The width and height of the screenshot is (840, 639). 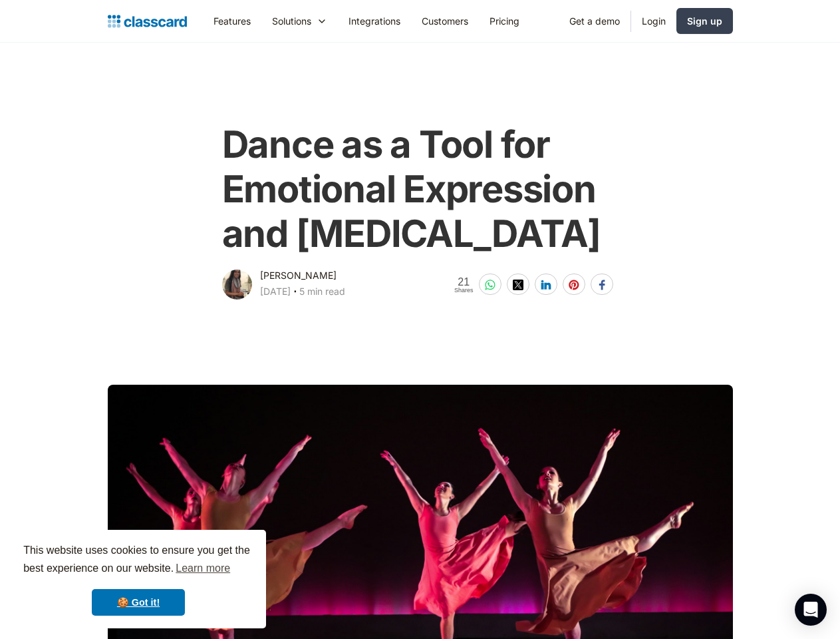 What do you see at coordinates (518, 285) in the screenshot?
I see `img: twitter-white sharing button` at bounding box center [518, 285].